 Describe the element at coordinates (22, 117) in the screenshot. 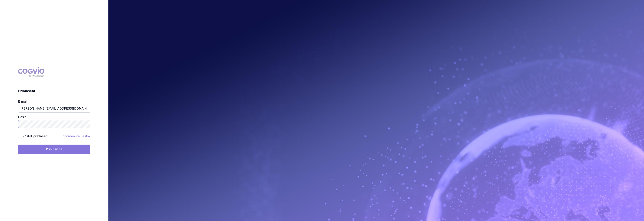

I see `label: Heslo` at that location.